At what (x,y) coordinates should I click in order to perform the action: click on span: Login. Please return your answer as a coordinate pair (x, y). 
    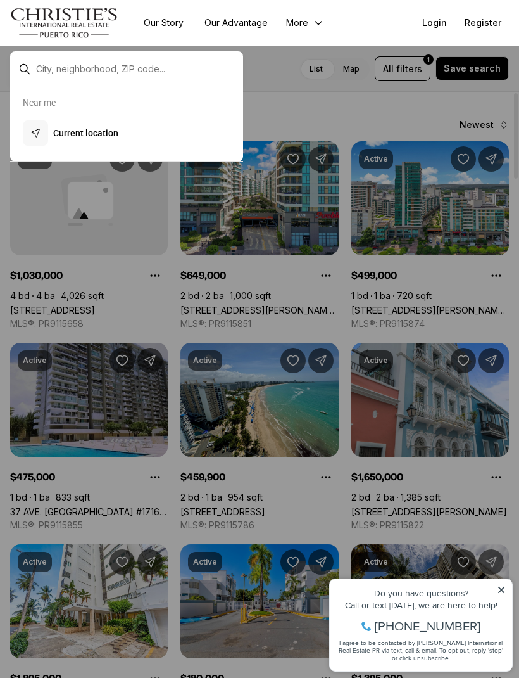
    Looking at the image, I should click on (435, 23).